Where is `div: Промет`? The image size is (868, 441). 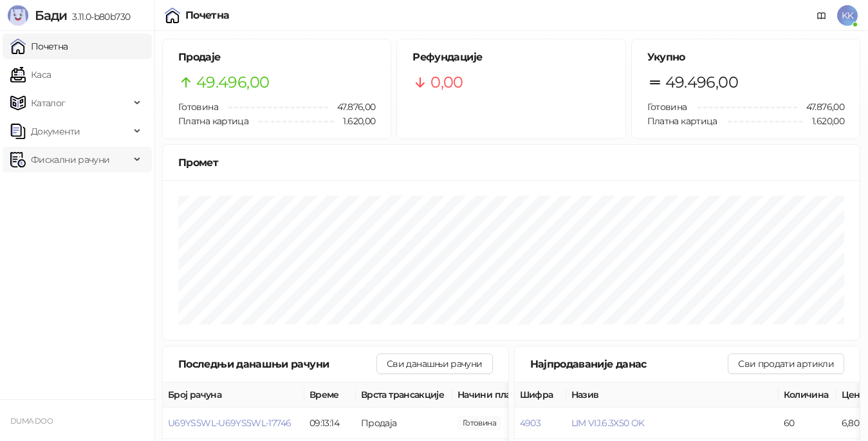 div: Промет is located at coordinates (511, 162).